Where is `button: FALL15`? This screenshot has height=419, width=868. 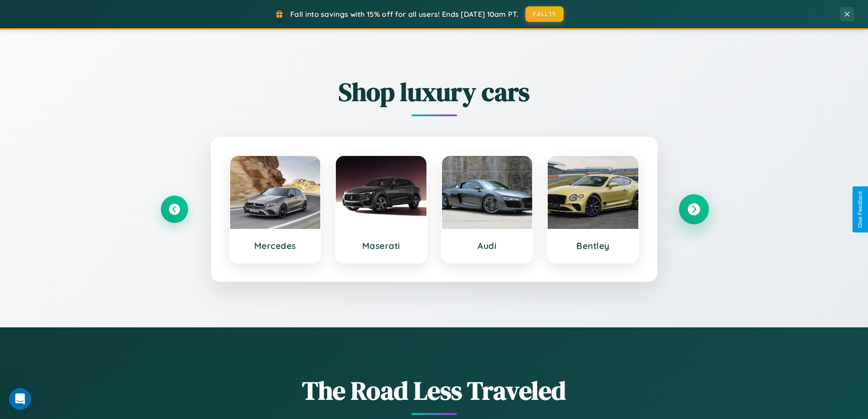 button: FALL15 is located at coordinates (544, 14).